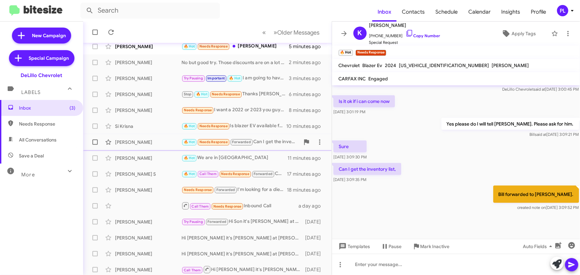  What do you see at coordinates (379, 79) in the screenshot?
I see `span: Engaged` at bounding box center [379, 79].